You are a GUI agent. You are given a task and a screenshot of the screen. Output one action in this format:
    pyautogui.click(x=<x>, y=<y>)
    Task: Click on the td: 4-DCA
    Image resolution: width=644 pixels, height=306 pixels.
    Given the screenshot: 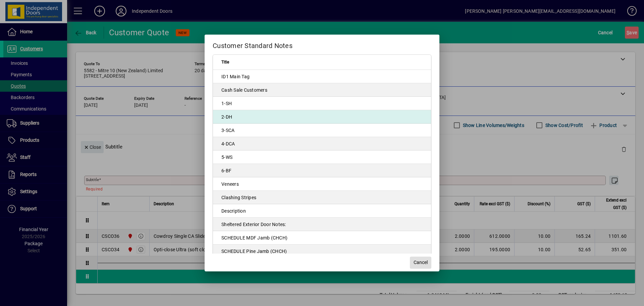 What is the action you would take?
    pyautogui.click(x=322, y=144)
    